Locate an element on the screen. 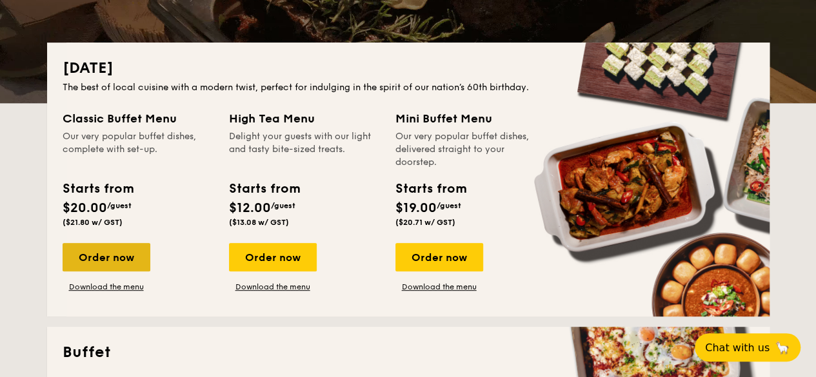 This screenshot has height=377, width=816. div: Delight your guests with our light and tasty bite-sized treats. is located at coordinates (304, 150).